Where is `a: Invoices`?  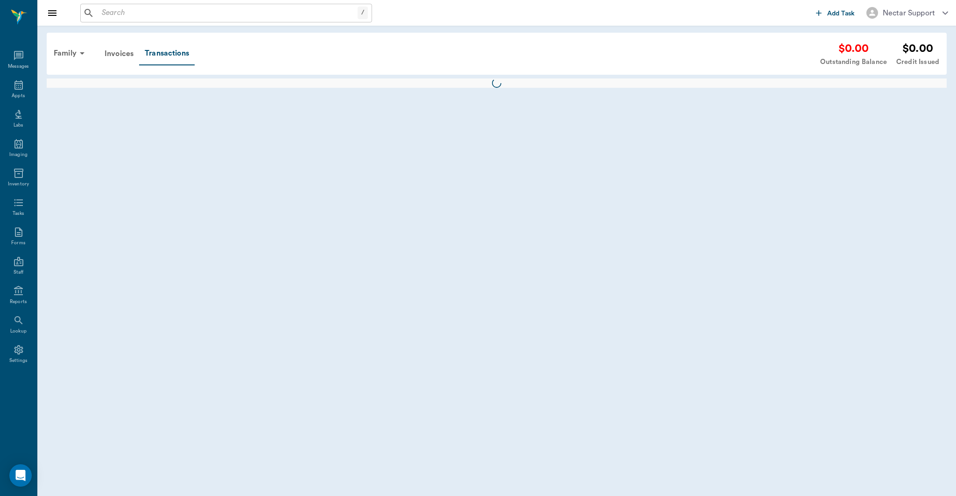 a: Invoices is located at coordinates (119, 54).